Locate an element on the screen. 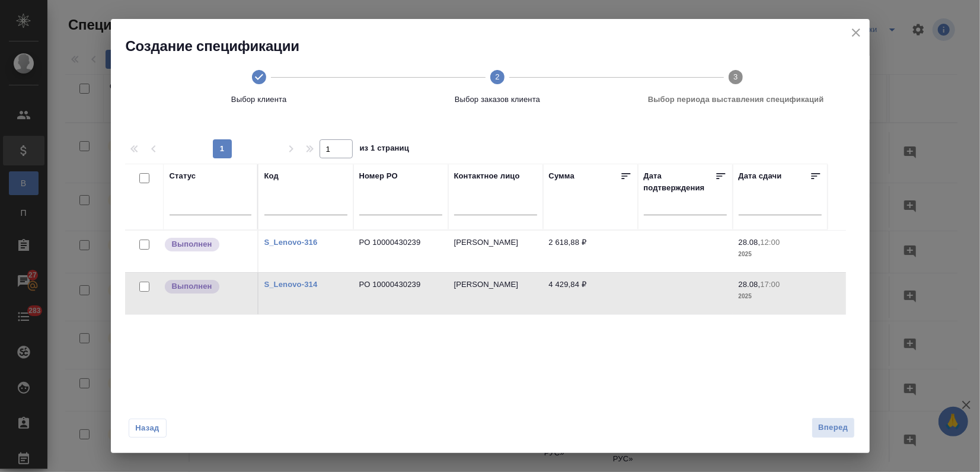 This screenshot has height=472, width=980. div: Сумма is located at coordinates (561, 178).